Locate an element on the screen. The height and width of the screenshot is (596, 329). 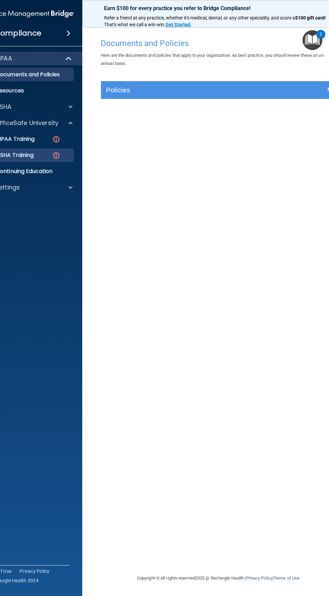
strong: Get Started is located at coordinates (178, 25).